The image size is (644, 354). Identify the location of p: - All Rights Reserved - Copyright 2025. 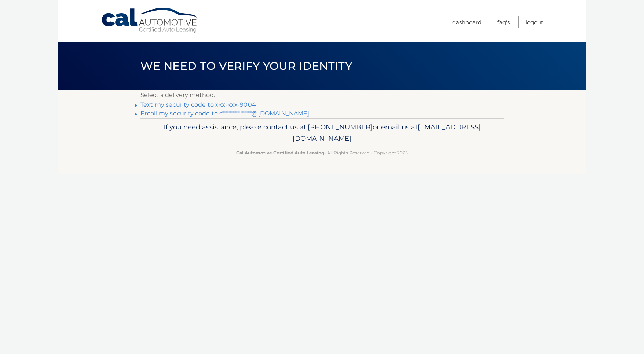
(322, 152).